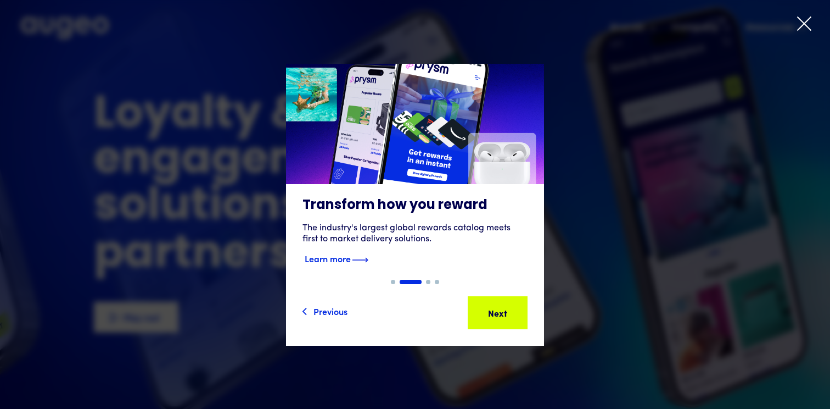 The height and width of the screenshot is (409, 830). Describe the element at coordinates (328, 258) in the screenshot. I see `strong: Learn more` at that location.